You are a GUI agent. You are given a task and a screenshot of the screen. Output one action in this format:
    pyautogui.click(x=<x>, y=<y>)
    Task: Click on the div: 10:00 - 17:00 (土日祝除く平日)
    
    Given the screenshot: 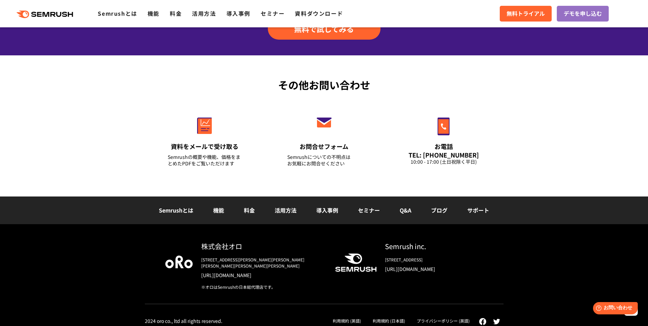 What is the action you would take?
    pyautogui.click(x=443, y=161)
    